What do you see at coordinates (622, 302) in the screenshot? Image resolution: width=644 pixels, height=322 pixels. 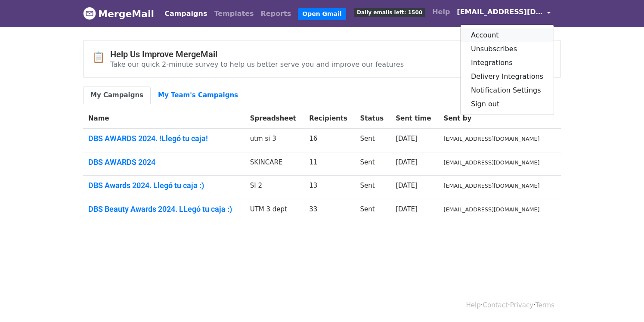 I see `div: Widget de chat` at bounding box center [622, 302].